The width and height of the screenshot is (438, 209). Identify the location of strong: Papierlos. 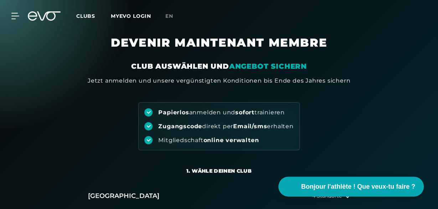
(173, 112).